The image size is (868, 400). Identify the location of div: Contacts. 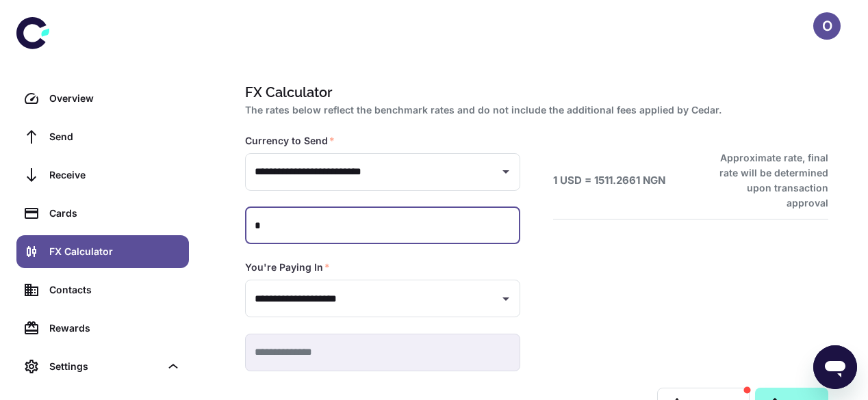
(115, 290).